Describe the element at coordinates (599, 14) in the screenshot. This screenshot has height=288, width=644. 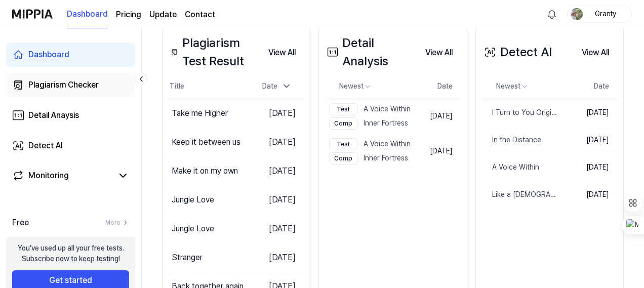
I see `button: profileGranty` at that location.